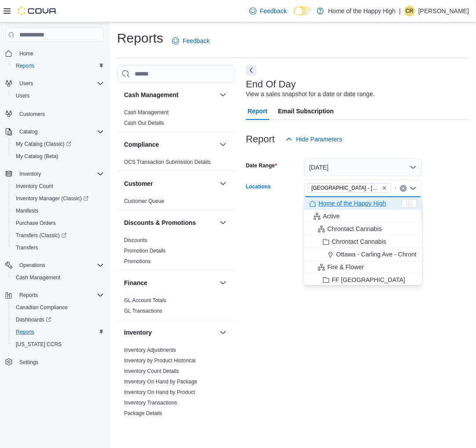  What do you see at coordinates (176, 308) in the screenshot?
I see `div: Finance` at bounding box center [176, 308].